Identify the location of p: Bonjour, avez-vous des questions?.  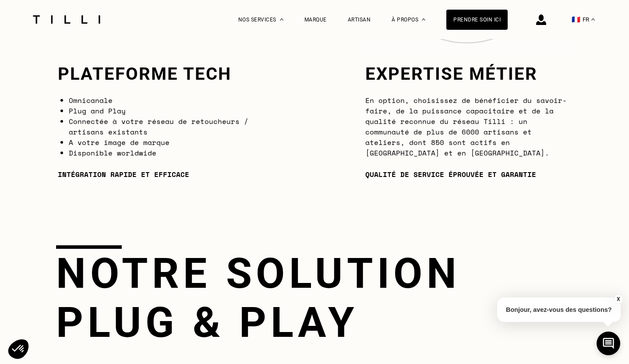
(559, 310).